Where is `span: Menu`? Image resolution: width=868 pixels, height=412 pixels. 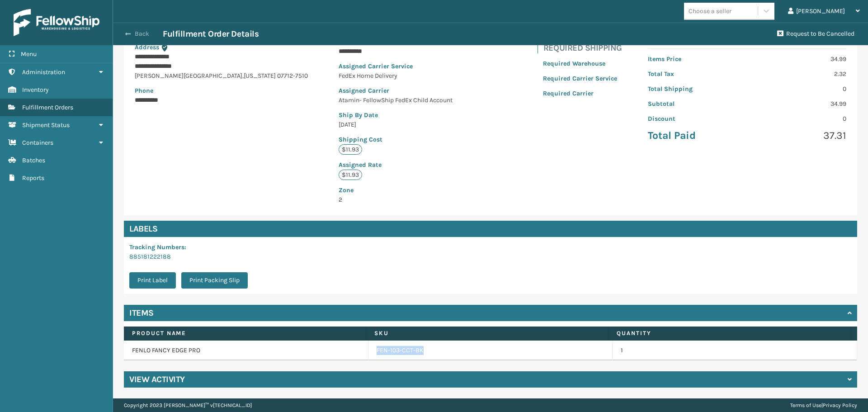
span: Menu is located at coordinates (28, 54).